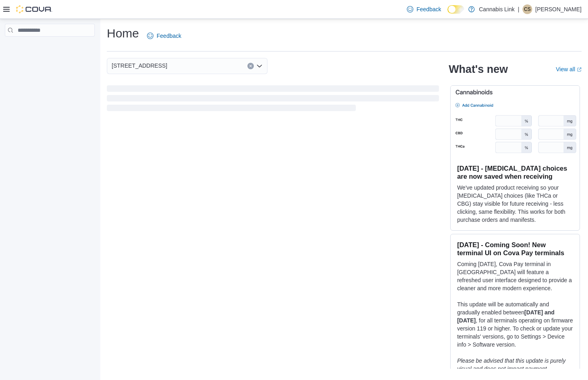 The height and width of the screenshot is (380, 588). What do you see at coordinates (512, 369) in the screenshot?
I see `em: Please be advised that this update is purely visual and does not impact payment functionality.` at bounding box center [512, 369].